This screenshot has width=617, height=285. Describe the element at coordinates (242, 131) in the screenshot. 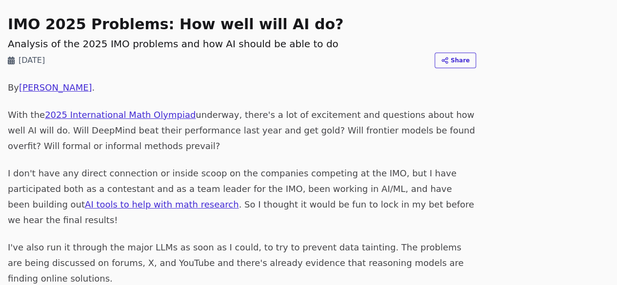

I see `p: With the underway, there's a lot of excitement and questions about how well AI will do. Will Deep...` at that location.